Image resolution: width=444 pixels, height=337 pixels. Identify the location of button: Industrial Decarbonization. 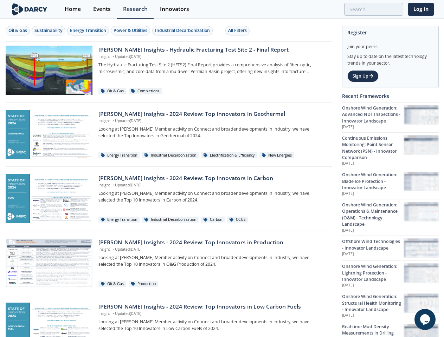
(182, 31).